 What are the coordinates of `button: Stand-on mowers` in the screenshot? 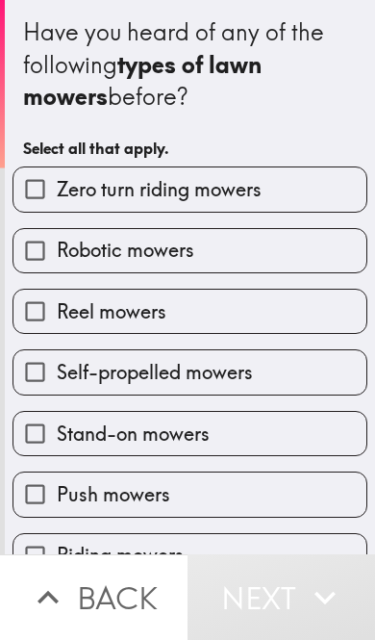 It's located at (190, 433).